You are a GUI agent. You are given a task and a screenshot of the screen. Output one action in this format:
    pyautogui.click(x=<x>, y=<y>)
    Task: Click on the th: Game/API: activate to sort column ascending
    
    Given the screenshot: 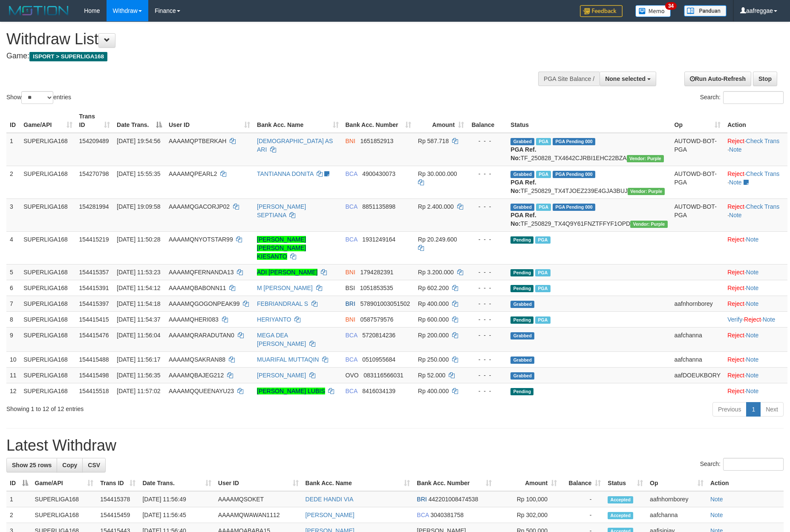 What is the action you would take?
    pyautogui.click(x=64, y=483)
    